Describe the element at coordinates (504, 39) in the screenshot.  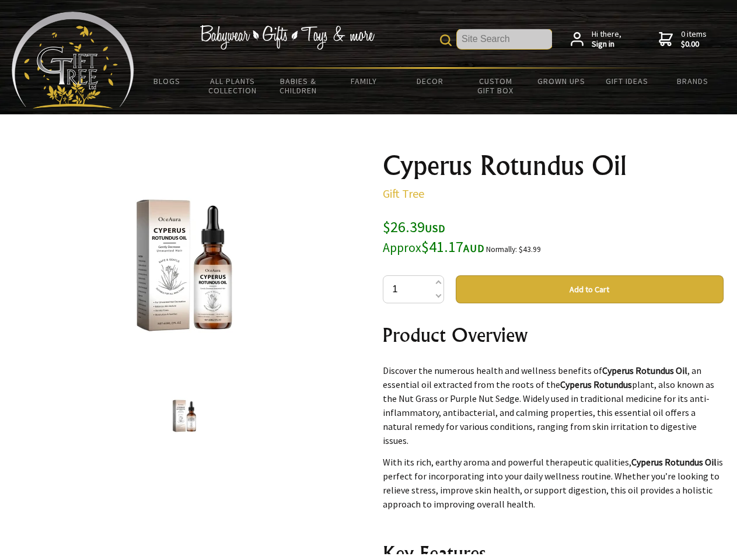
I see `input: Site Search` at that location.